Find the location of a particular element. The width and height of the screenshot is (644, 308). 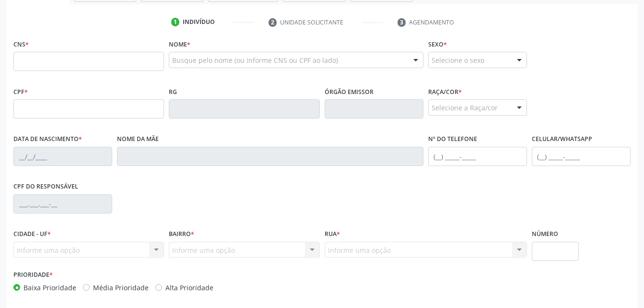

span: Busque pelo nome (ou informe CNS ou CPF ao lado) is located at coordinates (255, 60).